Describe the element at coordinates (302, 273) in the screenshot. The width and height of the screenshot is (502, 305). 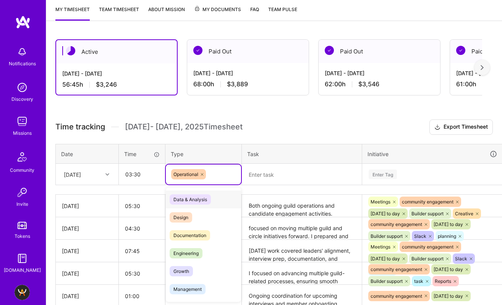
I see `textarea: I focused on advancing multiple guild-related processes, ensuring smooth coordination between int...` at that location.